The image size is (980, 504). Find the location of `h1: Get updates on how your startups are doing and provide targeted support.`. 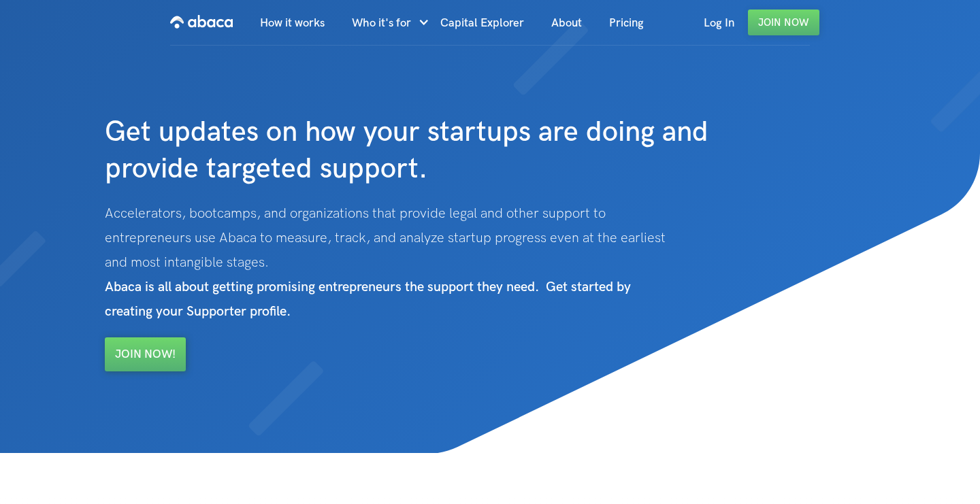

h1: Get updates on how your startups are doing and provide targeted support. is located at coordinates (410, 117).